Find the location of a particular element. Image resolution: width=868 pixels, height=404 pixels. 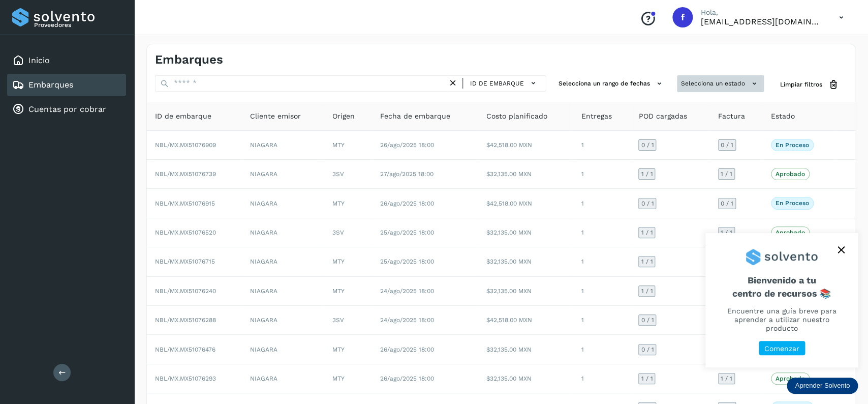

span: Factura is located at coordinates (731, 116).